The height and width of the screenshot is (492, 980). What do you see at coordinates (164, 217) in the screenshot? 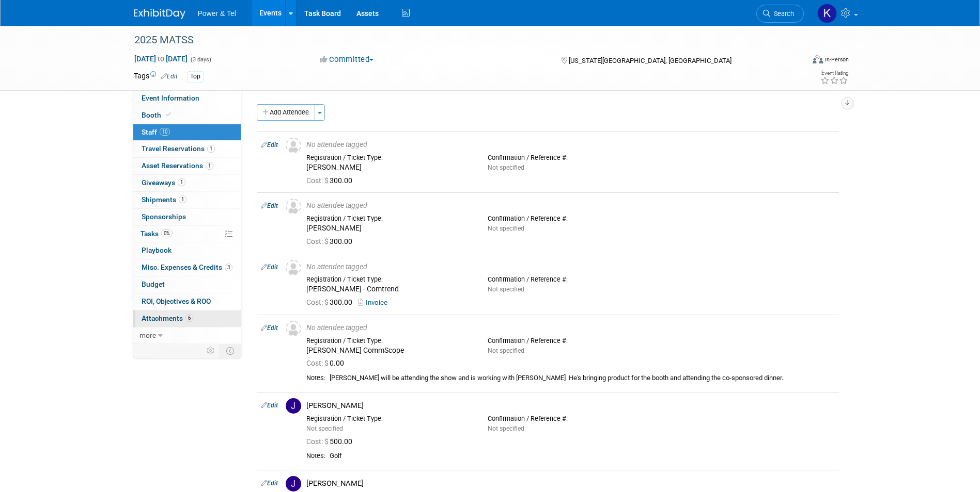
I see `span: Sponsorships` at bounding box center [164, 217].